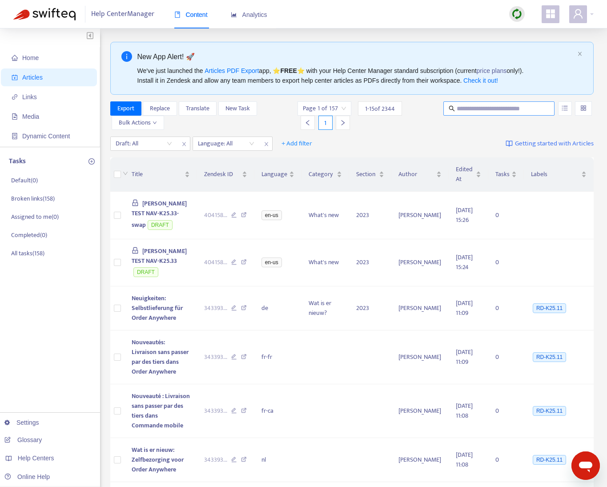 This screenshot has width=607, height=487. What do you see at coordinates (27, 477) in the screenshot?
I see `a: Online Help` at bounding box center [27, 477].